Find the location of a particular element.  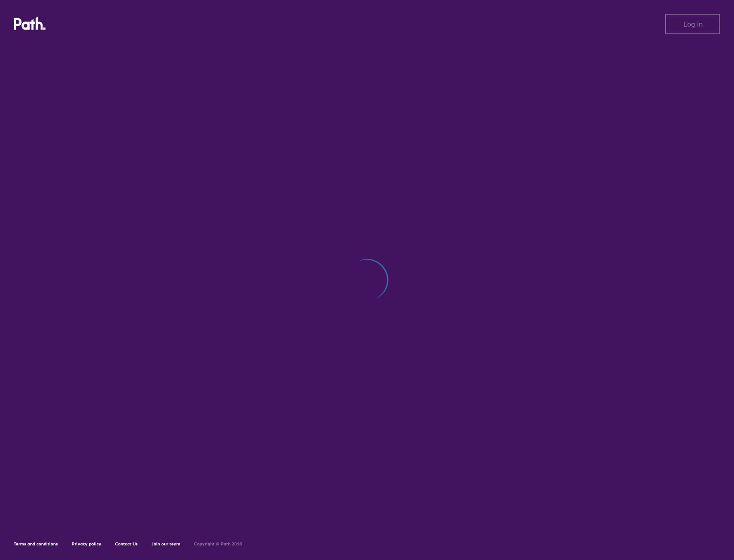

a: Privacy policy is located at coordinates (86, 544).